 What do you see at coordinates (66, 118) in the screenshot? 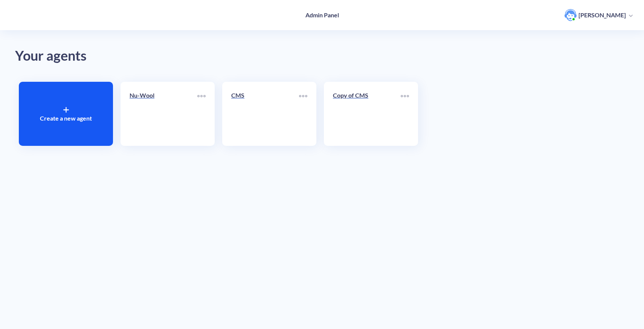
I see `p: Create a new agent` at bounding box center [66, 118].